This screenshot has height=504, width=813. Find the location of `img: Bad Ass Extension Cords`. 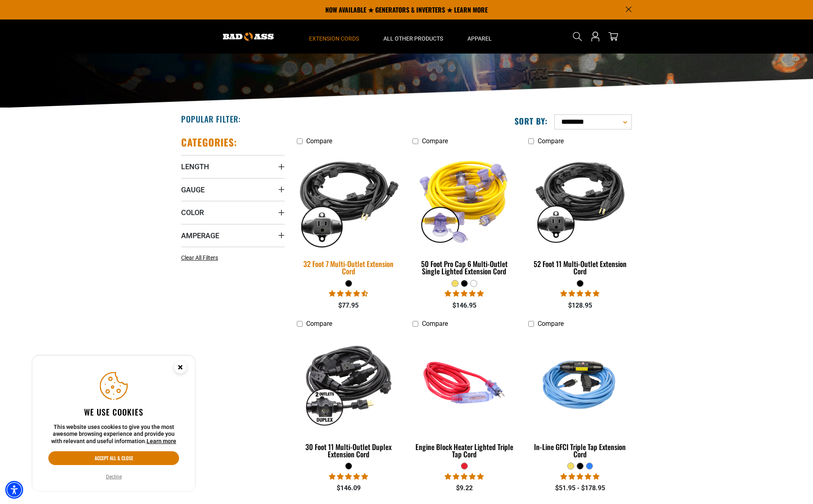

img: Bad Ass Extension Cords is located at coordinates (248, 37).